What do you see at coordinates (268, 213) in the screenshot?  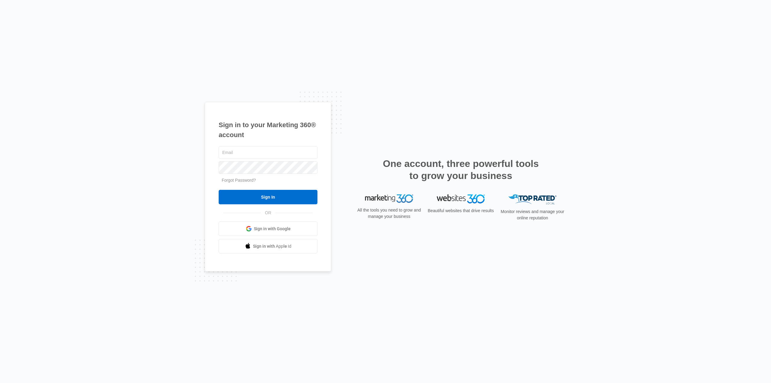 I see `span: OR` at bounding box center [268, 213].